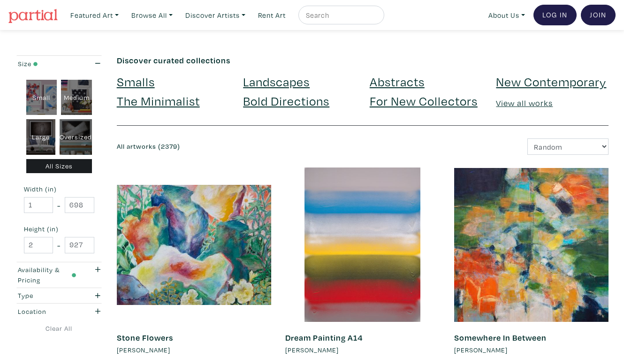  Describe the element at coordinates (158, 100) in the screenshot. I see `a: The Minimalist` at that location.